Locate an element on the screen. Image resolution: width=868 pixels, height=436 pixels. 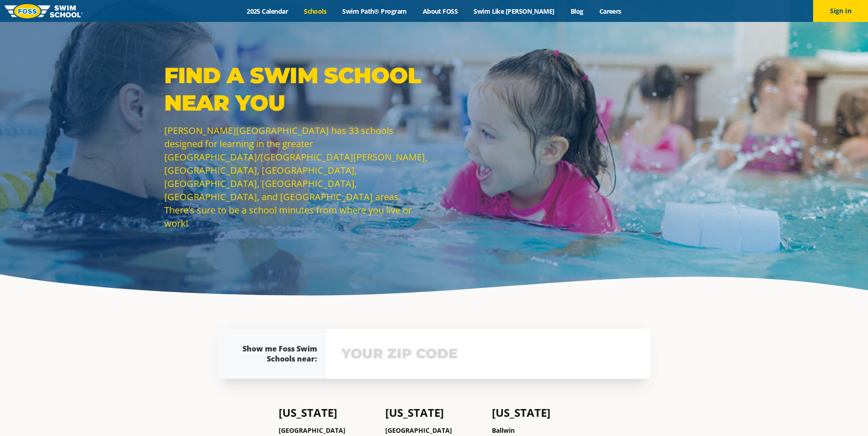
p: Find a Swim School Near You is located at coordinates (297, 89).